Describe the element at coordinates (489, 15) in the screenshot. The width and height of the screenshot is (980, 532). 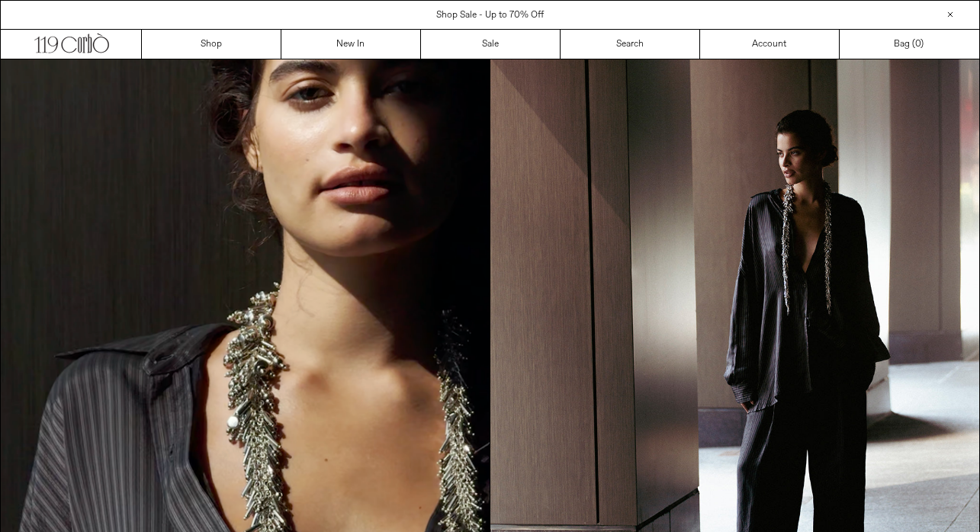
I see `span: Shop Sale - Up to 70% Off` at that location.